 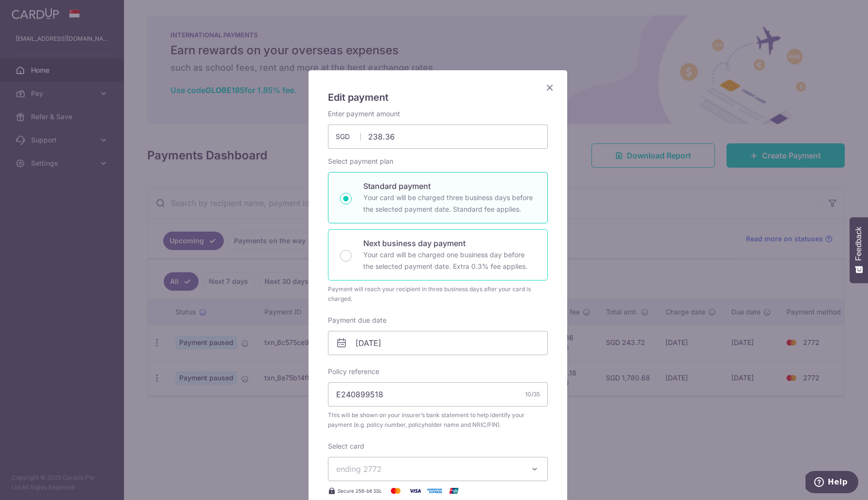 I want to click on img: Mastercard, so click(x=396, y=491).